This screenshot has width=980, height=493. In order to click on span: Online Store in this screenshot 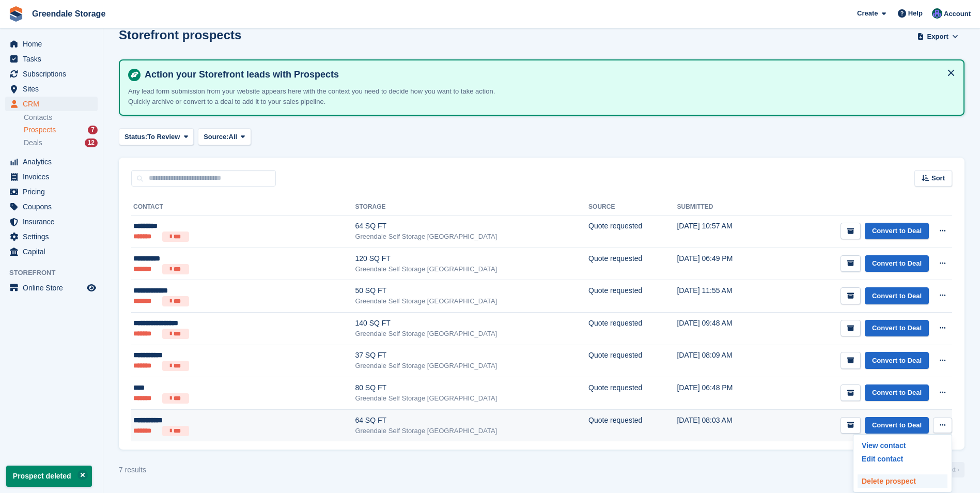, I will do `click(54, 287)`.